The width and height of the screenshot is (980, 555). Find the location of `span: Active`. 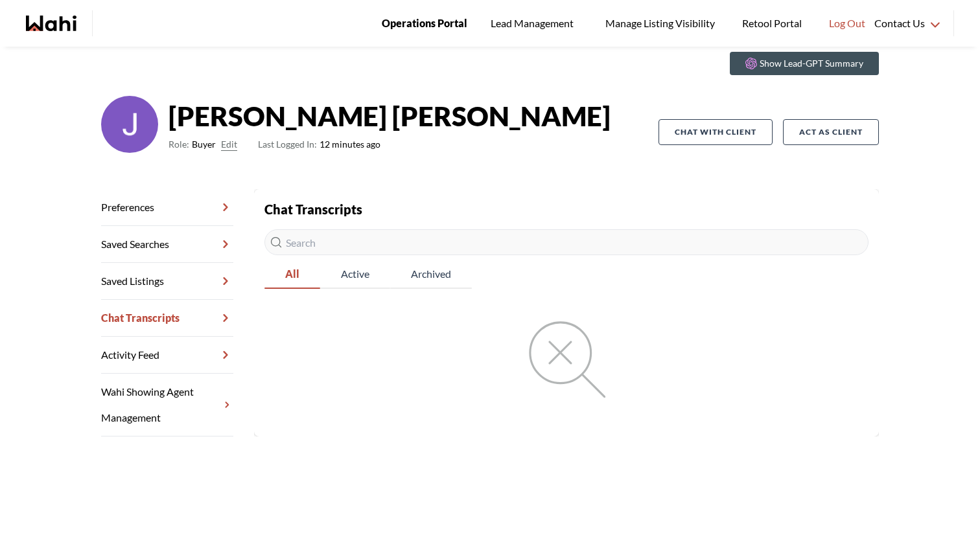

span: Active is located at coordinates (355, 274).